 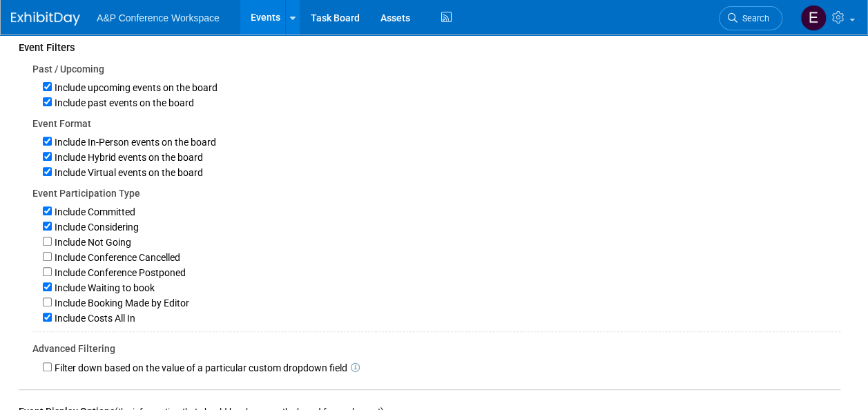 I want to click on span: A&P Conference Workspace, so click(x=158, y=18).